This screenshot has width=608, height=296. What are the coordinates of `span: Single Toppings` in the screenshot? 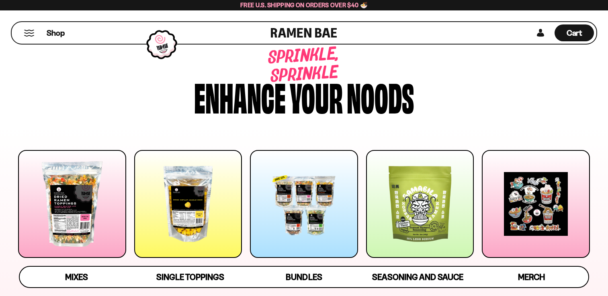 It's located at (190, 277).